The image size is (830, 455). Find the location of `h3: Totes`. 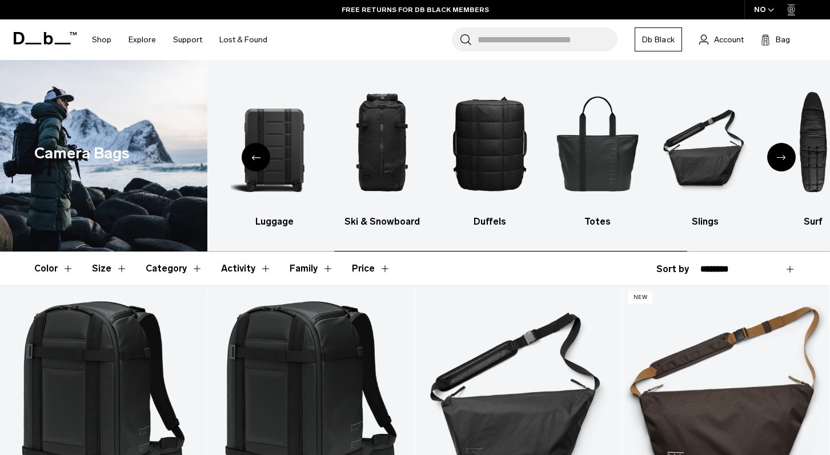

h3: Totes is located at coordinates (598, 222).